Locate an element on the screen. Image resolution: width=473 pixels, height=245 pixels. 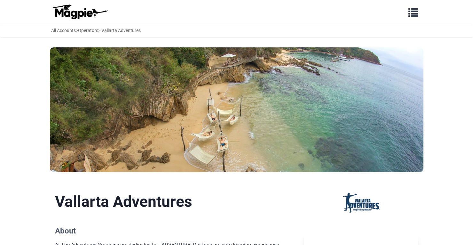
div: > > Vallarta Adventures is located at coordinates (96, 30).